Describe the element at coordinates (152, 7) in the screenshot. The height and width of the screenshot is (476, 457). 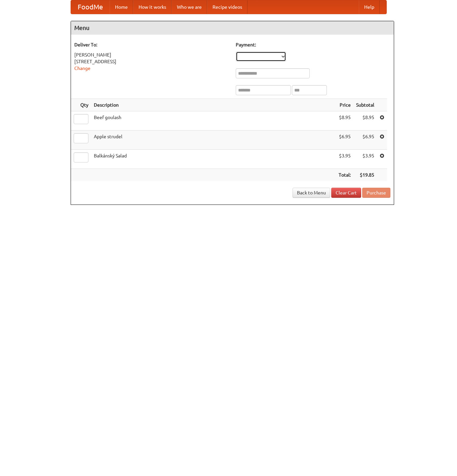
I see `a: How it works` at that location.